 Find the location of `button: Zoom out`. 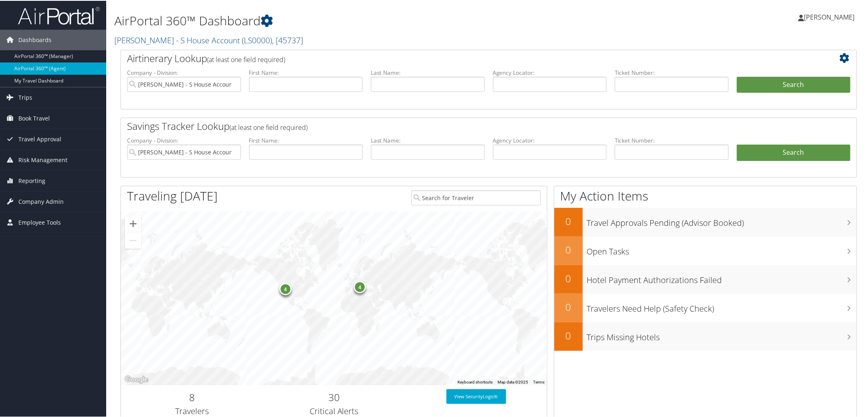

button: Zoom out is located at coordinates (133, 239).